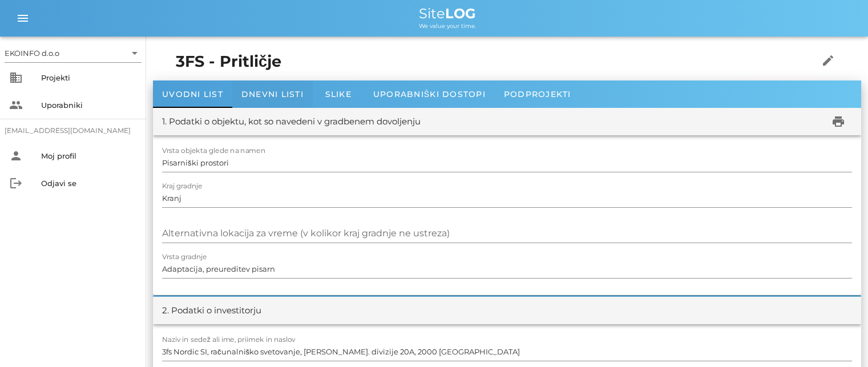 The height and width of the screenshot is (367, 868). I want to click on span: Uporabniški dostopi, so click(430, 94).